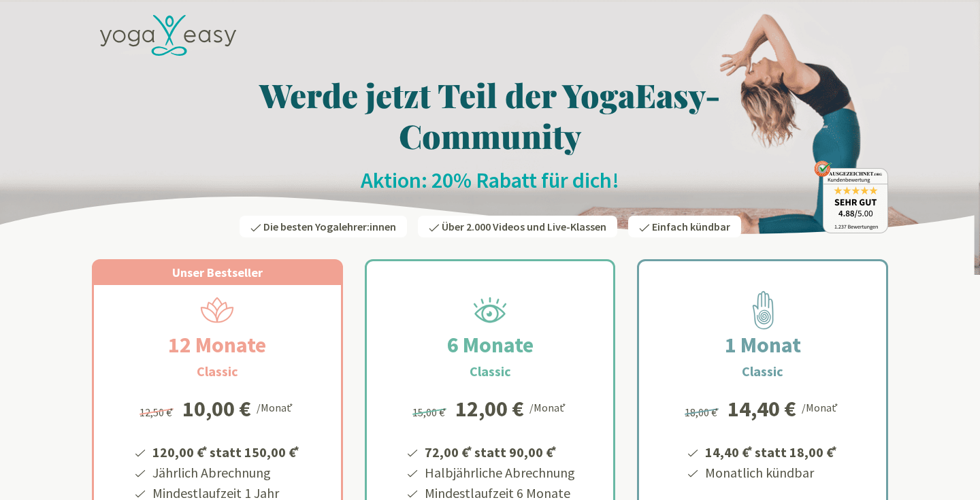 The height and width of the screenshot is (500, 980). Describe the element at coordinates (490, 345) in the screenshot. I see `h2: 6 Monate` at that location.